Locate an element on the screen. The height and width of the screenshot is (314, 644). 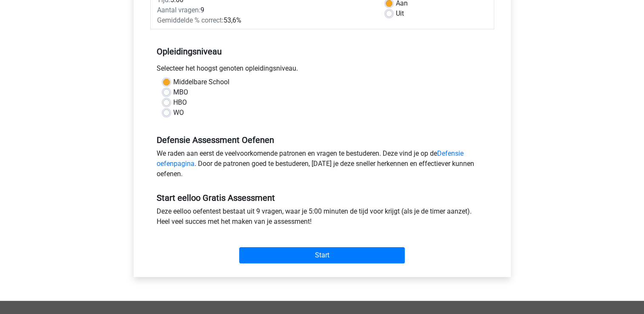
span: Aantal vragen: is located at coordinates (178, 10).